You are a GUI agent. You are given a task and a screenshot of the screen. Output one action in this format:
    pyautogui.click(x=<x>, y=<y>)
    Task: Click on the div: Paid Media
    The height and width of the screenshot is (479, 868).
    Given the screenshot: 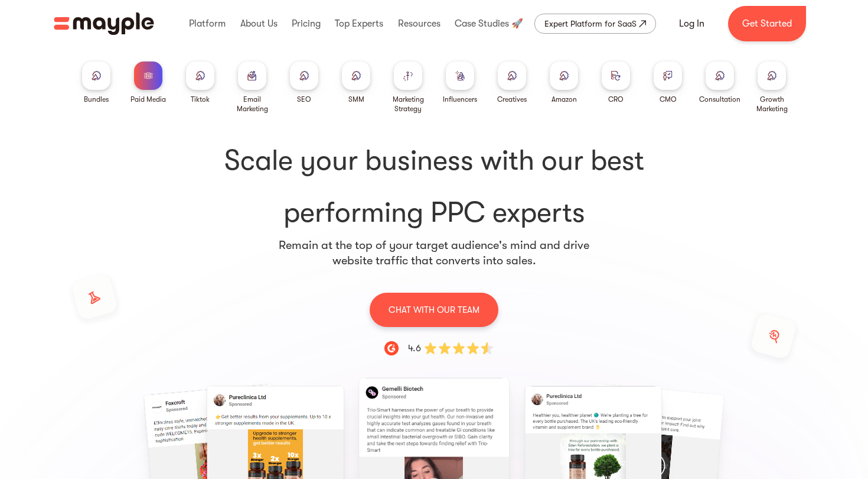 What is the action you would take?
    pyautogui.click(x=148, y=99)
    